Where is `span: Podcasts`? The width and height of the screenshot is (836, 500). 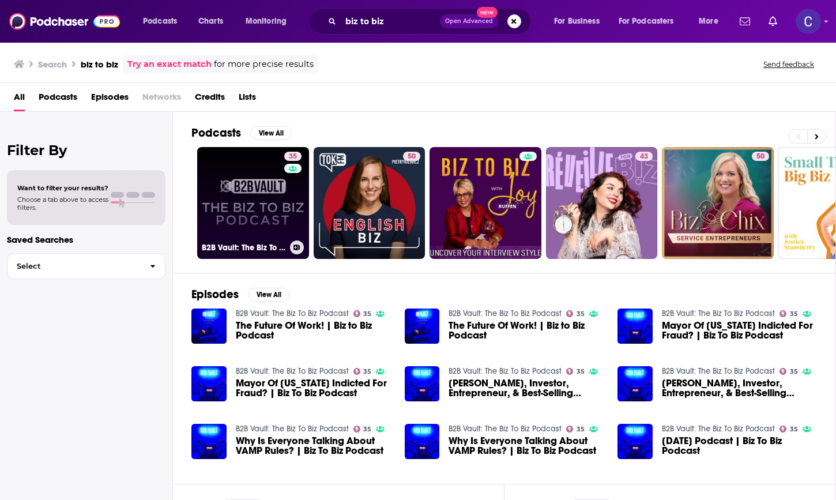
span: Podcasts is located at coordinates (58, 99).